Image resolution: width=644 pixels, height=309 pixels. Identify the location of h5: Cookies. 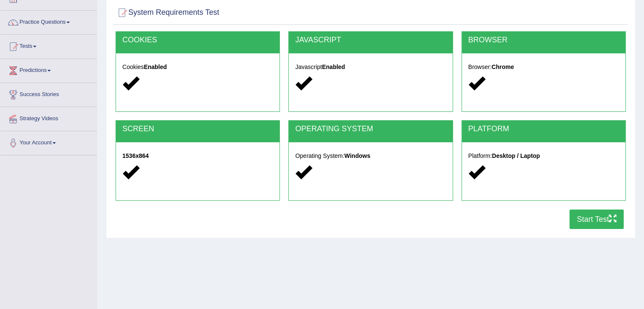
(197, 67).